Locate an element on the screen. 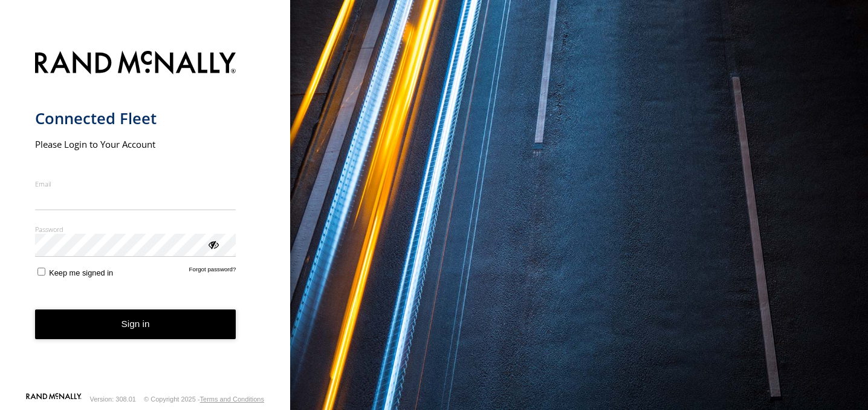 Image resolution: width=868 pixels, height=410 pixels. h1: Connected Fleet is located at coordinates (135, 118).